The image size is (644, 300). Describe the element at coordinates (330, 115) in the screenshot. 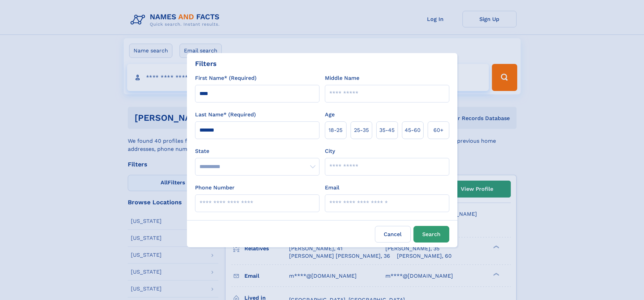

I see `label: Age` at that location.